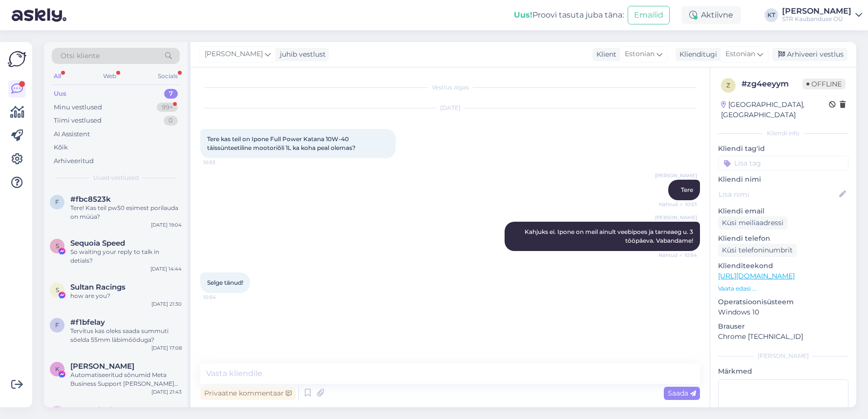 This screenshot has width=868, height=419. What do you see at coordinates (450, 88) in the screenshot?
I see `div: Vestlus algas` at bounding box center [450, 88].